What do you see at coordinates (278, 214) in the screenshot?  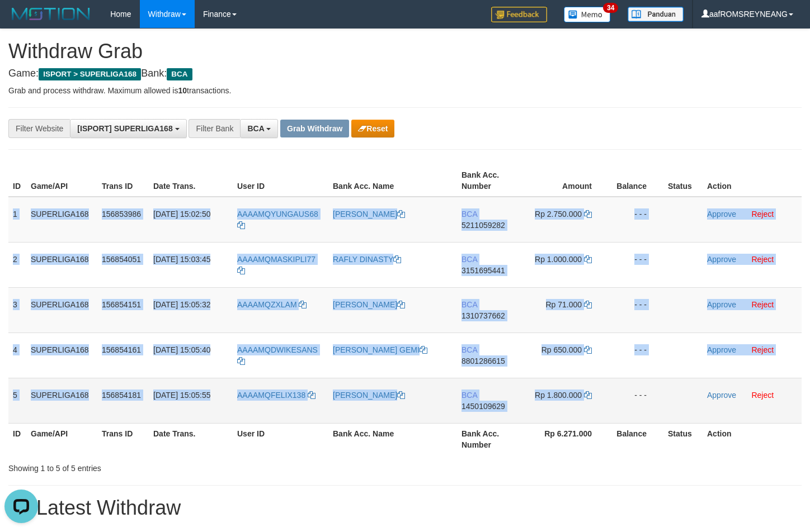 I see `span: AAAAMQYUNGAUS68` at bounding box center [278, 214].